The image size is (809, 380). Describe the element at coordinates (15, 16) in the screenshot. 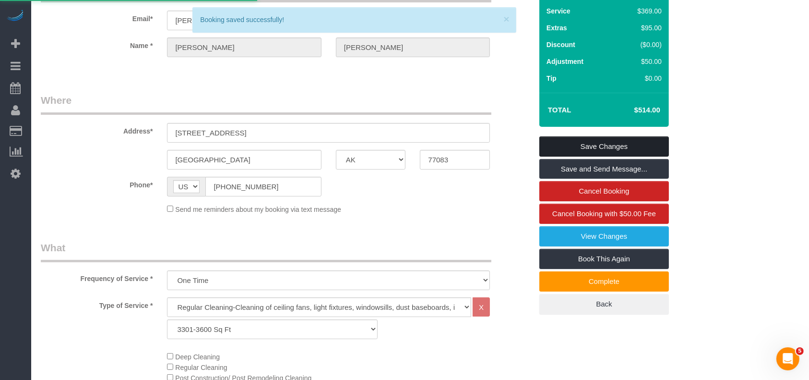

I see `img: Automaid Logo` at that location.